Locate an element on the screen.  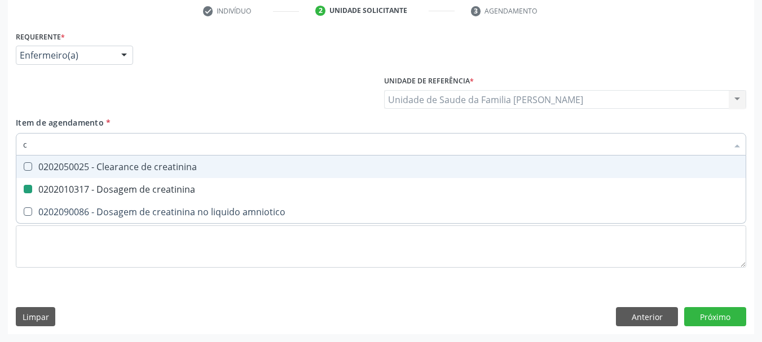
input: Buscar por procedimentos is located at coordinates (375, 144).